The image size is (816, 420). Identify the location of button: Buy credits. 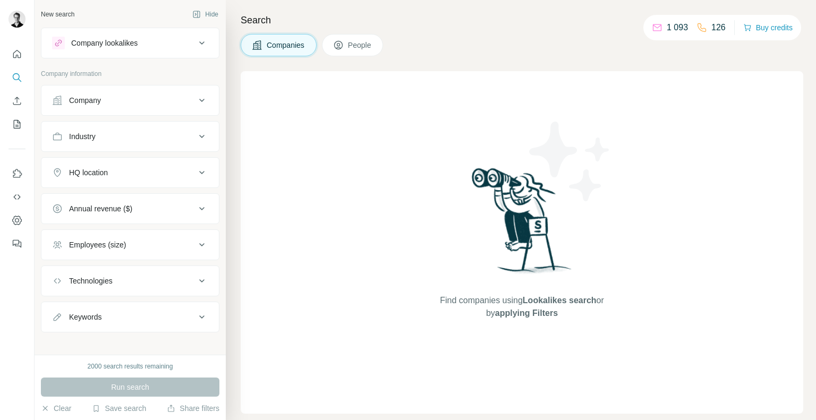
(768, 28).